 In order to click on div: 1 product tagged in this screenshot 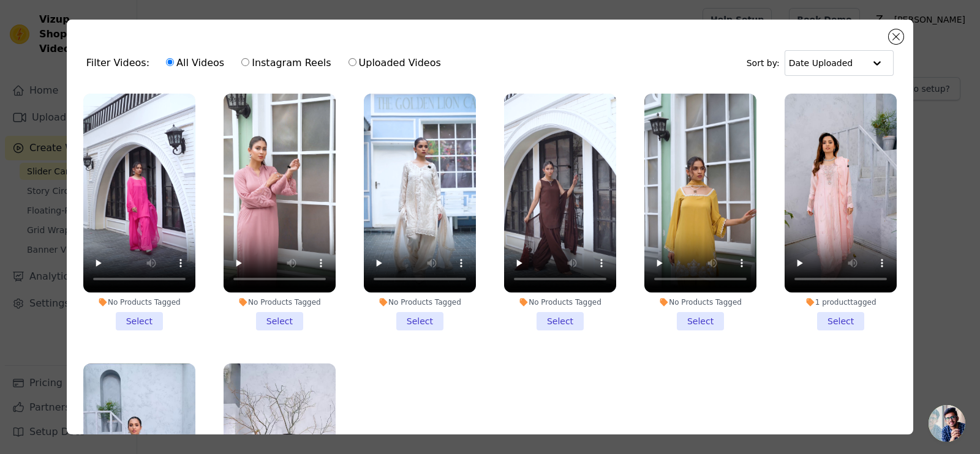, I will do `click(841, 303)`.